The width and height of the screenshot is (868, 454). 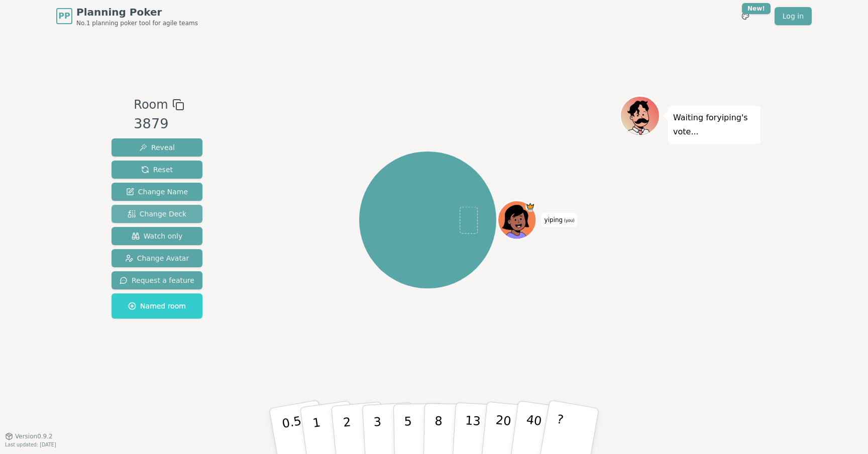 What do you see at coordinates (29, 436) in the screenshot?
I see `button: Version0.9.2` at bounding box center [29, 436].